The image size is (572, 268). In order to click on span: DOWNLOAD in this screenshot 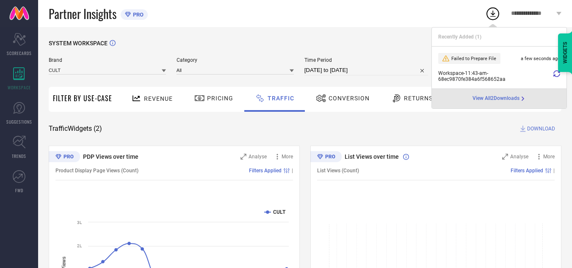, I will do `click(541, 129)`.